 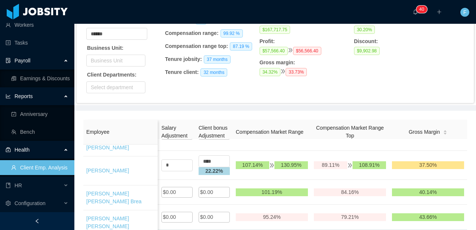 I want to click on span: Compensation Market Range Top, so click(x=350, y=132).